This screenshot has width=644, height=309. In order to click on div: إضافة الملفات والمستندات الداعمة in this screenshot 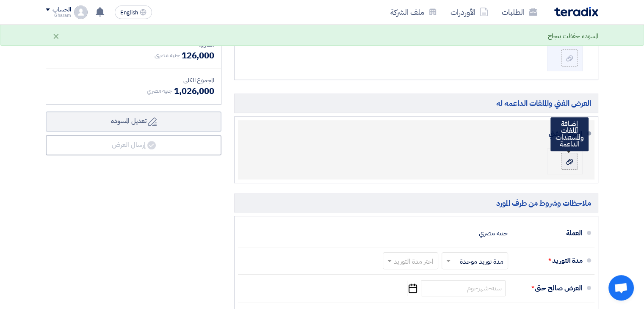, I will do `click(570, 134)`.